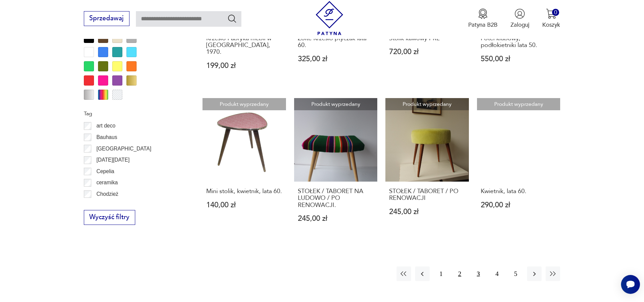 The image size is (644, 302). I want to click on p: 140,00 zł, so click(244, 205).